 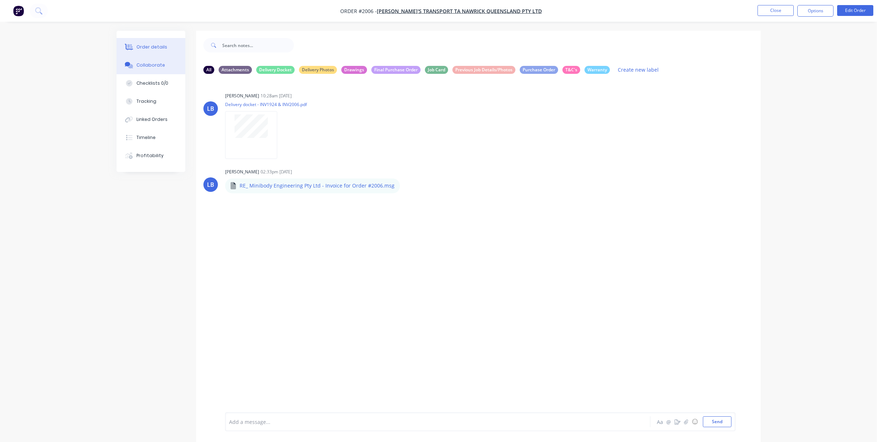 What do you see at coordinates (571, 70) in the screenshot?
I see `div: T&C's` at bounding box center [571, 70].